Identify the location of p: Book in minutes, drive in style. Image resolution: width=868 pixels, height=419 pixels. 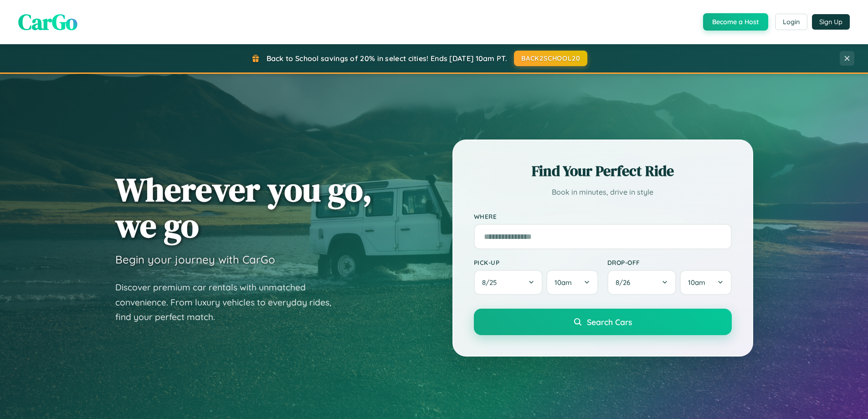
(603, 192).